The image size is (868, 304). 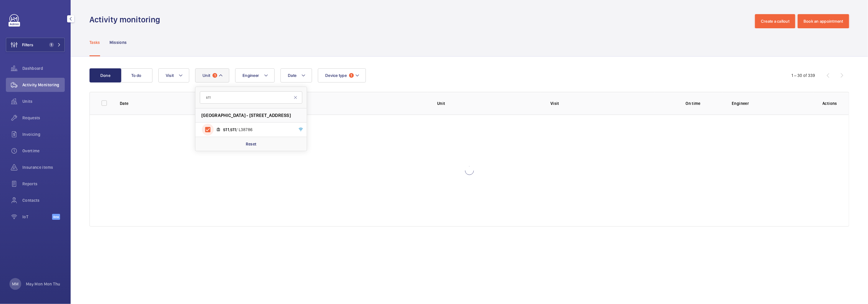 What do you see at coordinates (43, 200) in the screenshot?
I see `span: Contacts` at bounding box center [43, 200].